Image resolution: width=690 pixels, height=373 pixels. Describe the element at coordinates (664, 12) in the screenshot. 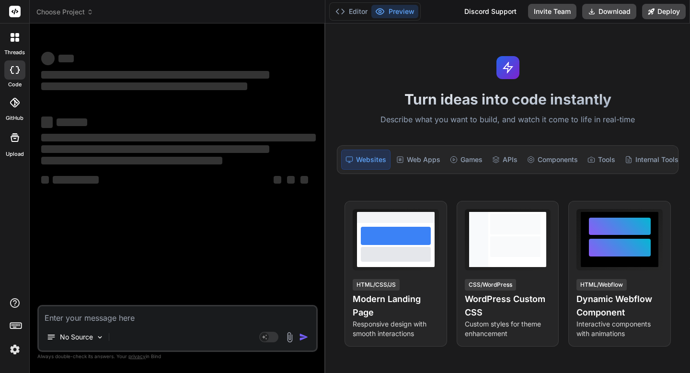

I see `button: Deploy` at that location.